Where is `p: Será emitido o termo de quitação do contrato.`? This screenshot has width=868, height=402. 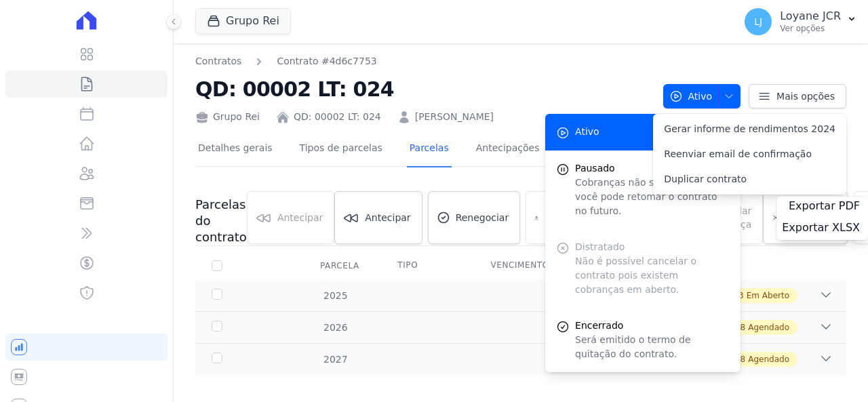
p: Será emitido o termo de quitação do contrato. is located at coordinates (653, 348).